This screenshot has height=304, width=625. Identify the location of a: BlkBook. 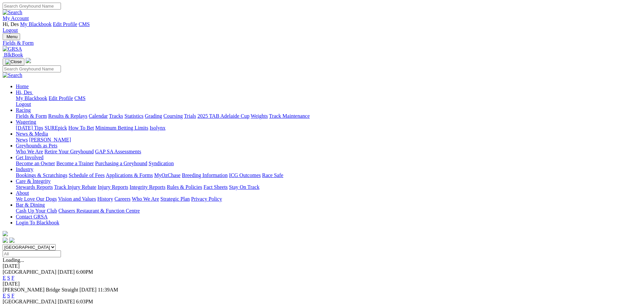
(13, 55).